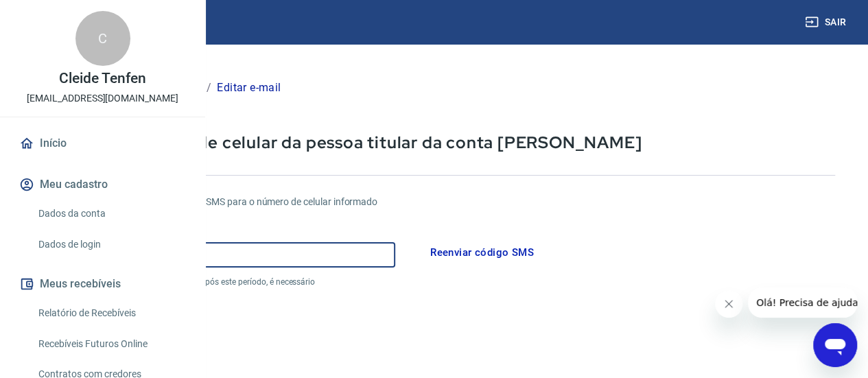  Describe the element at coordinates (111, 244) in the screenshot. I see `a: Dados de login` at that location.